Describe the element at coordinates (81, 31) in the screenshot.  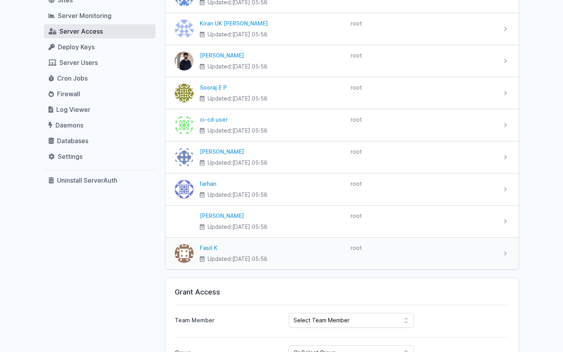
I see `span: Server Access` at that location.